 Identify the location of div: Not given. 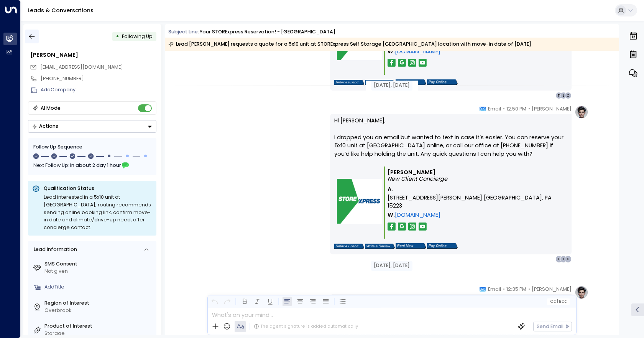
(99, 271).